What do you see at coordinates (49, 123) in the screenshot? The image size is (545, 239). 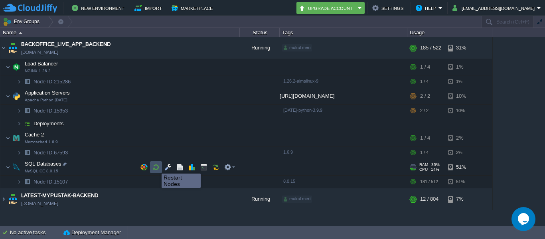 I see `a: Deployments` at bounding box center [49, 123].